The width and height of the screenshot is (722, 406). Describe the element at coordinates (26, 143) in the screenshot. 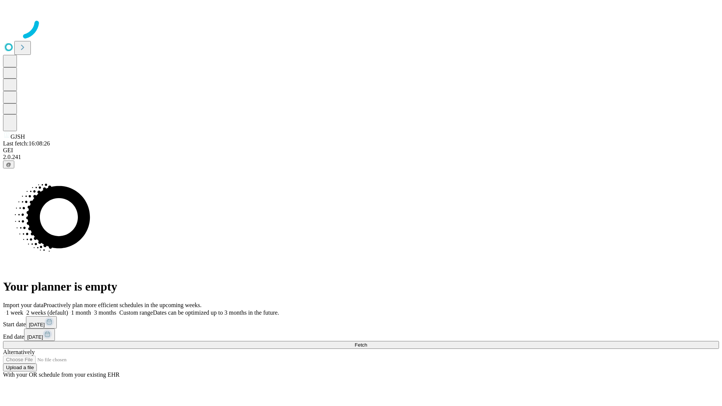

I see `span: Last fetch: 16:08:26` at that location.